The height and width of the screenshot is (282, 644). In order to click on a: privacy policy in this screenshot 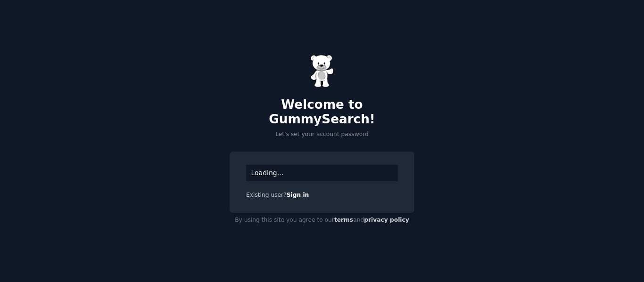, I will do `click(387, 220)`.